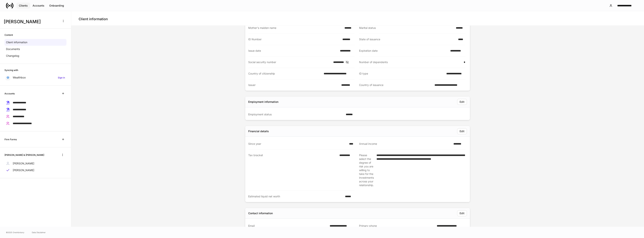  I want to click on h6: Syncing with, so click(11, 70).